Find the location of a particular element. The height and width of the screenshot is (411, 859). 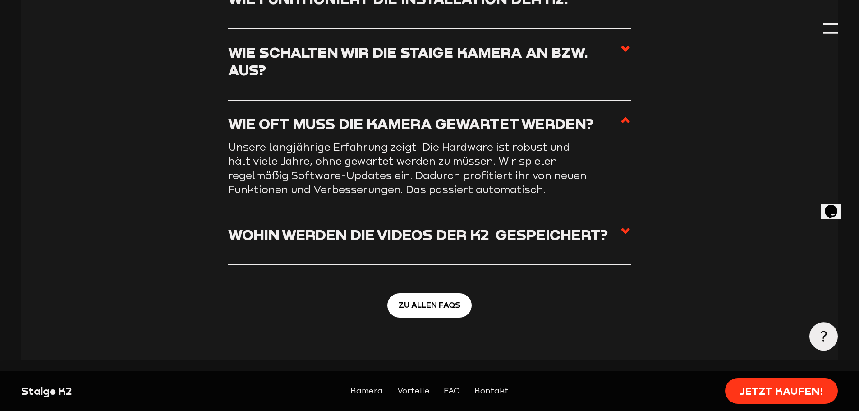

a: Kontakt is located at coordinates (492, 391).